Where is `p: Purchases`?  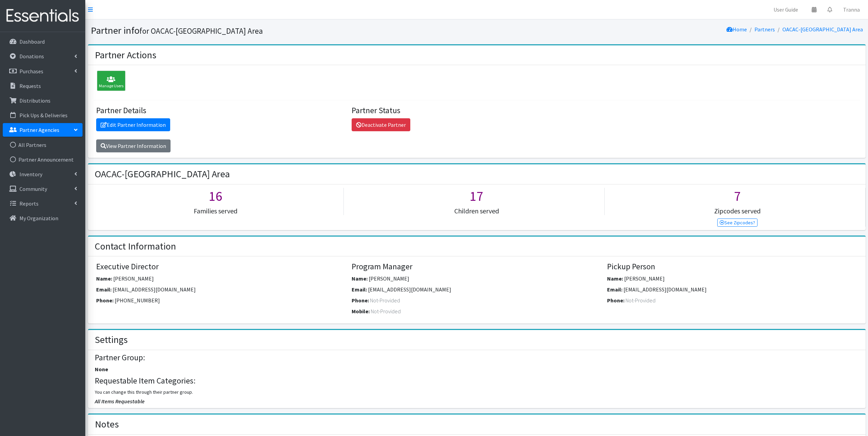
p: Purchases is located at coordinates (31, 71).